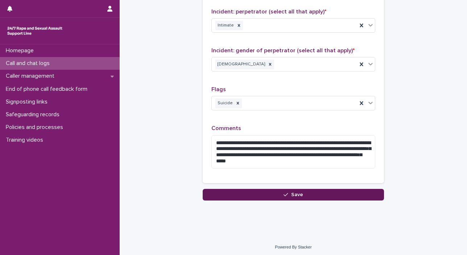  Describe the element at coordinates (283, 50) in the screenshot. I see `span: Incident: gender of perpetrator (select all that apply)` at that location.